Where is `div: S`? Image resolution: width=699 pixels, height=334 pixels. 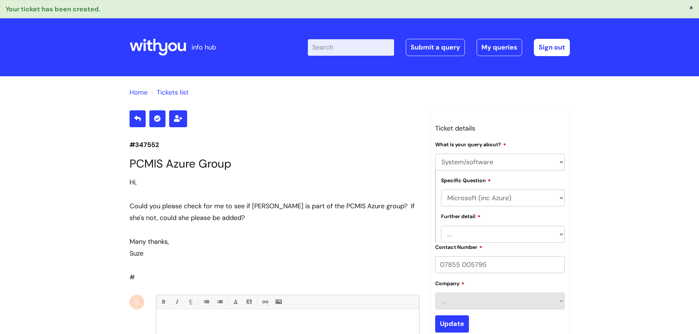
div: S is located at coordinates (137, 302).